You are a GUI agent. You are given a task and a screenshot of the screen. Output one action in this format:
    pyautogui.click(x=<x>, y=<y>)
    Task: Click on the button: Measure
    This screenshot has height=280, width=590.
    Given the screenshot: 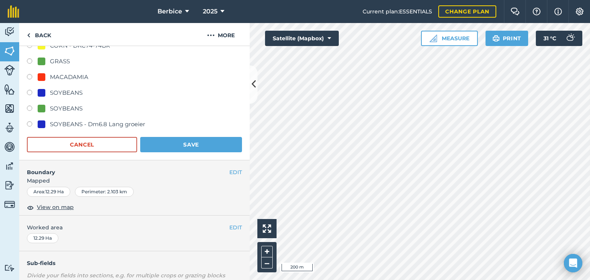 What is the action you would take?
    pyautogui.click(x=449, y=38)
    